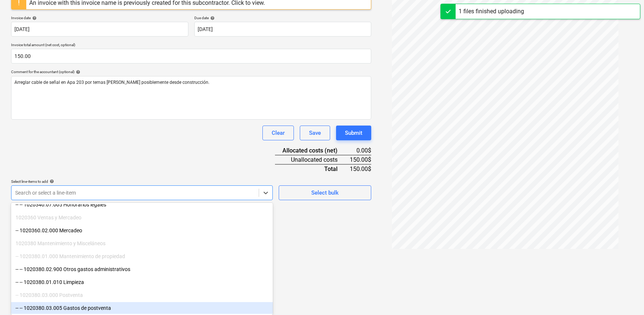  Describe the element at coordinates (278, 133) in the screenshot. I see `div: Clear` at that location.